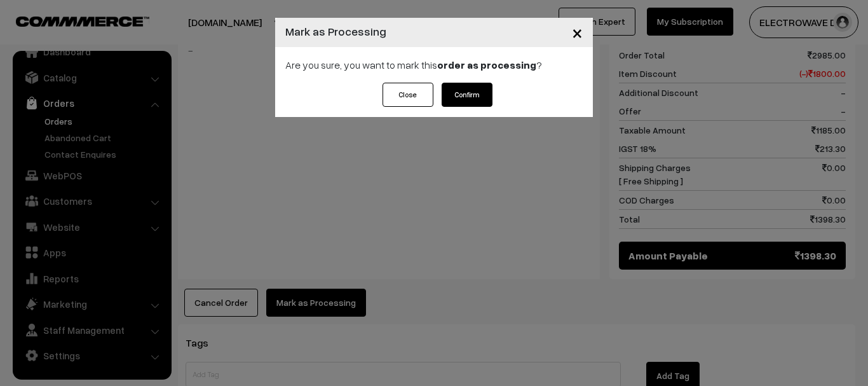  I want to click on strong: order as processing, so click(487, 65).